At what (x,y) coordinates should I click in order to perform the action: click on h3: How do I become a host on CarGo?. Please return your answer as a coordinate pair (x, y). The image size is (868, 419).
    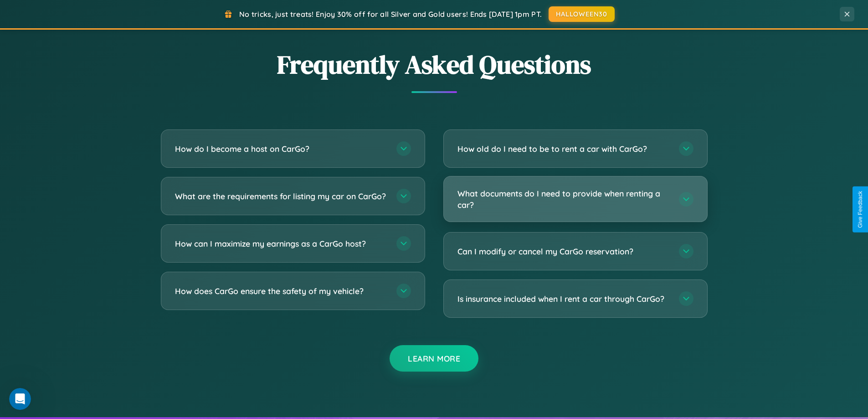
    Looking at the image, I should click on (281, 149).